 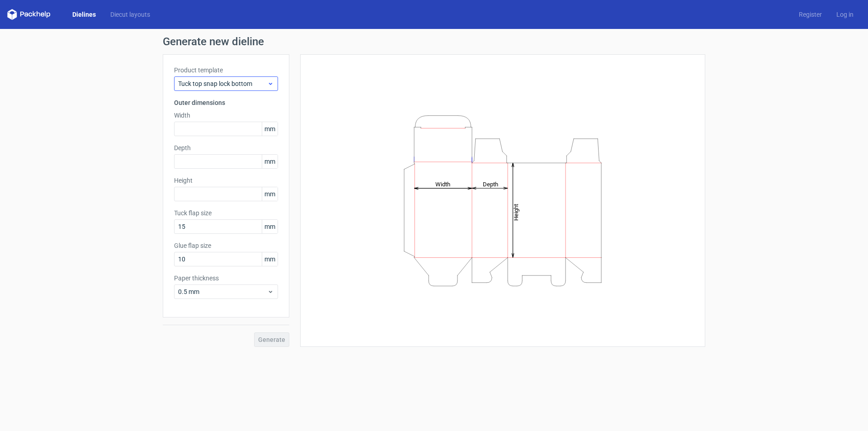 I want to click on label: Product template, so click(x=226, y=70).